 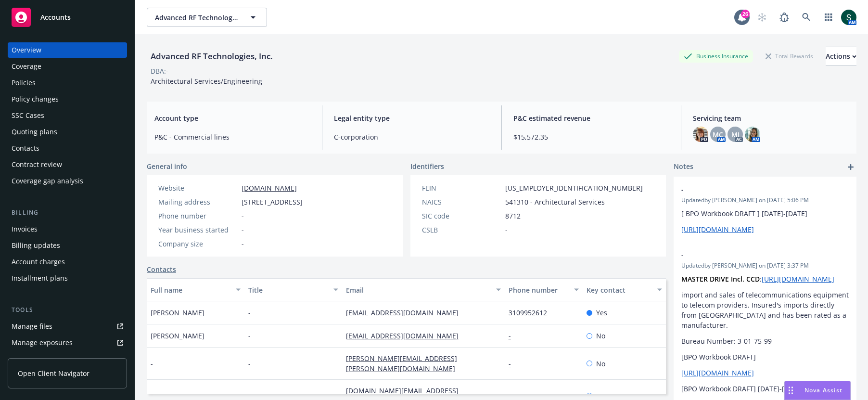 What do you see at coordinates (35, 99) in the screenshot?
I see `div: Policy changes` at bounding box center [35, 99].